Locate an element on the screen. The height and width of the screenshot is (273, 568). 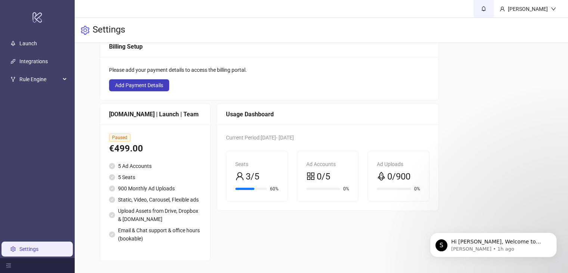
div: Please add your payment details to access the billing portal. is located at coordinates (269, 70).